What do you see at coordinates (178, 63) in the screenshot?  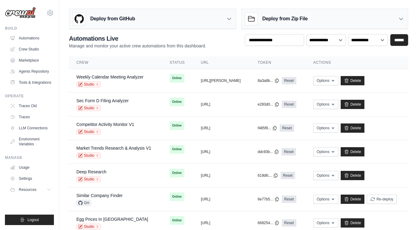 I see `th: Status` at bounding box center [178, 63].